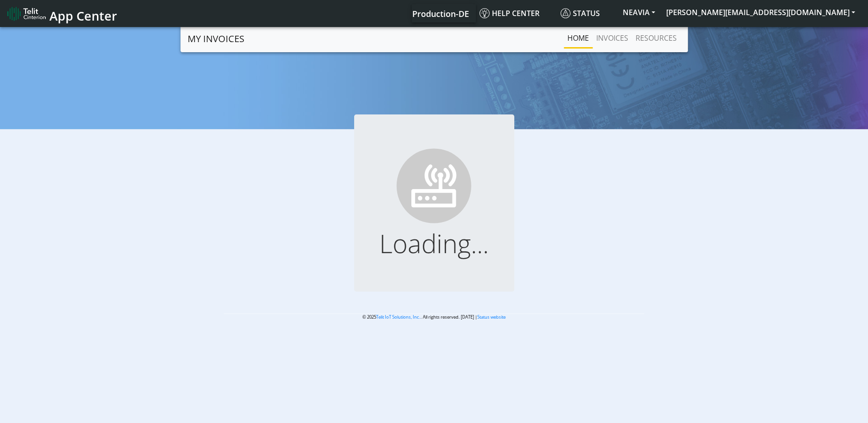 This screenshot has width=868, height=423. What do you see at coordinates (434, 243) in the screenshot?
I see `h1: Loading...` at bounding box center [434, 243].